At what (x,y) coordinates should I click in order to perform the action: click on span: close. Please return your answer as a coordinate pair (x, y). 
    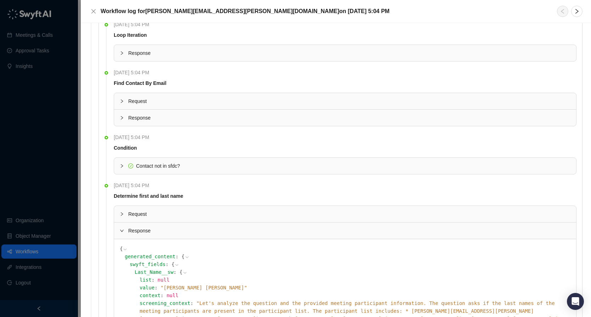
    Looking at the image, I should click on (94, 11).